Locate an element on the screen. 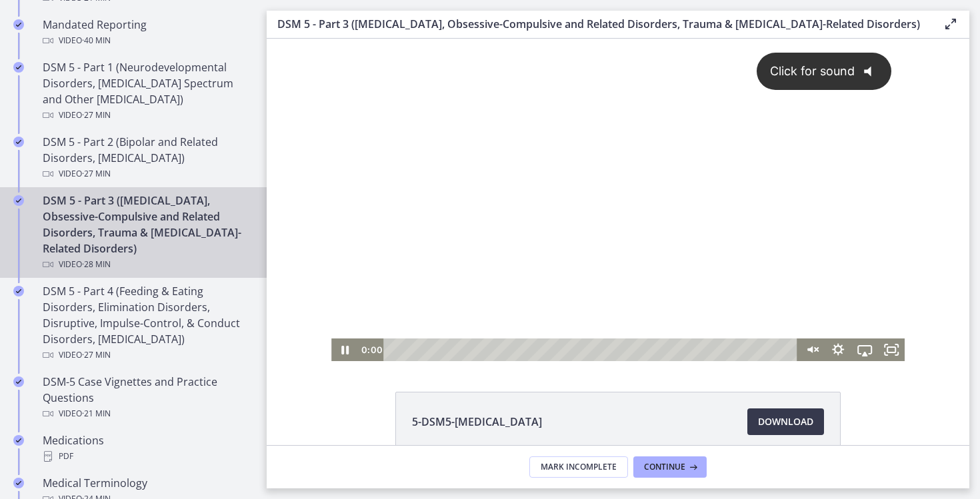 The height and width of the screenshot is (499, 980). button: Click for sound is located at coordinates (557, 32).